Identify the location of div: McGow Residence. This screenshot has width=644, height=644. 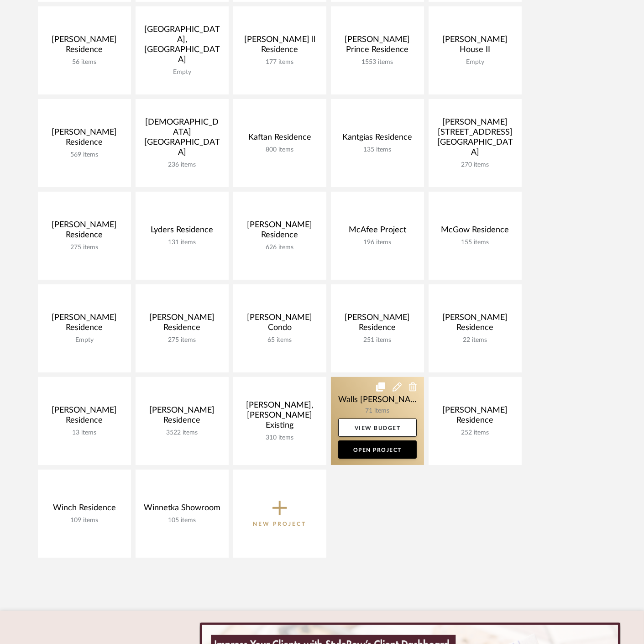
(475, 232).